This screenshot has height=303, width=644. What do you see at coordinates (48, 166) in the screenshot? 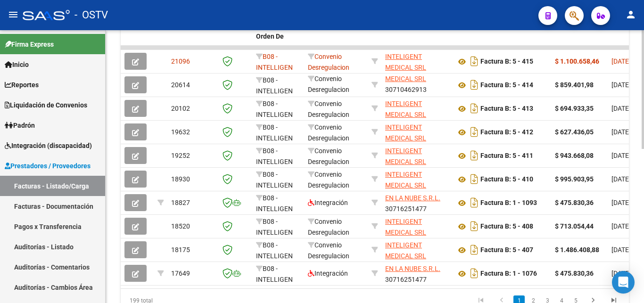
I see `span: Prestadores / Proveedores` at bounding box center [48, 166].